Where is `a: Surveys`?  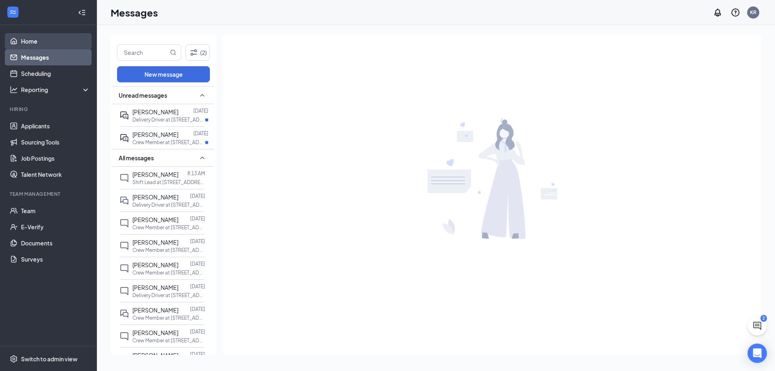 a: Surveys is located at coordinates (55, 259).